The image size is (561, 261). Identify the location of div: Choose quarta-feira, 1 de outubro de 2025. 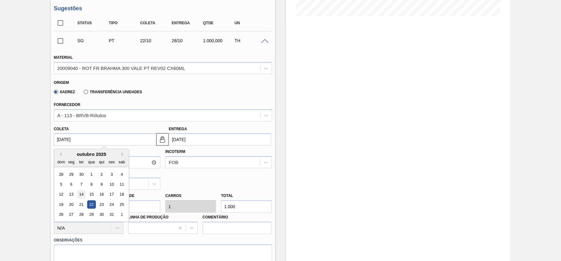
(91, 175).